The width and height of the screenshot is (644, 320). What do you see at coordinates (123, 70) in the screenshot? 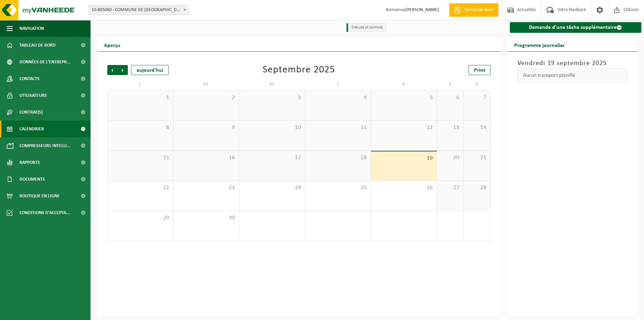
I see `span: Suivant` at bounding box center [123, 70].